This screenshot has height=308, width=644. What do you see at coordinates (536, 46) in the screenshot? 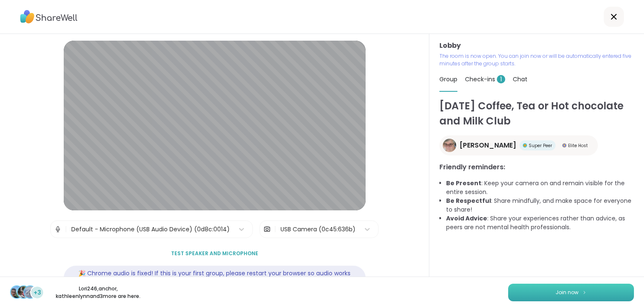
I see `h3: Lobby` at bounding box center [536, 46].